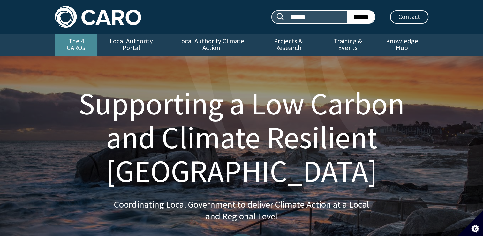 The image size is (483, 236). I want to click on a: Contact, so click(409, 17).